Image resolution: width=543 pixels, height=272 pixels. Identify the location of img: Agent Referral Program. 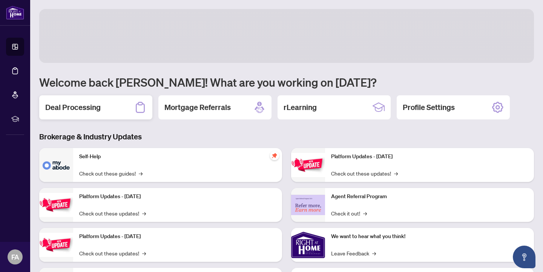
(308, 205).